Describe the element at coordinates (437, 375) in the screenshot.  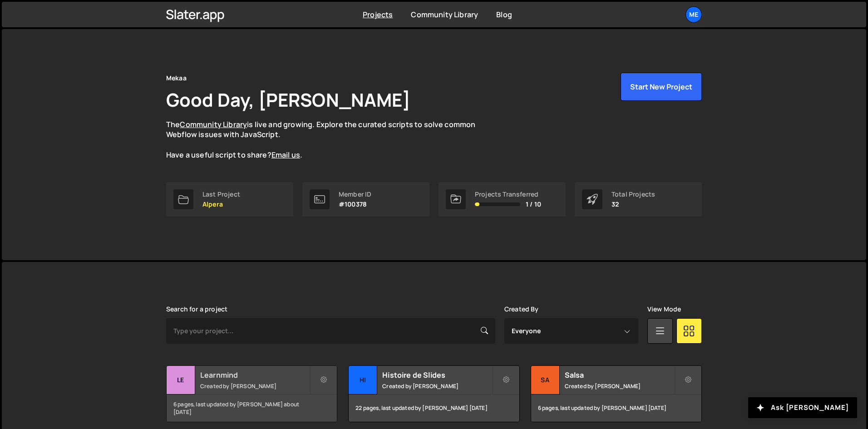
I see `h2: Histoire de Slides` at that location.